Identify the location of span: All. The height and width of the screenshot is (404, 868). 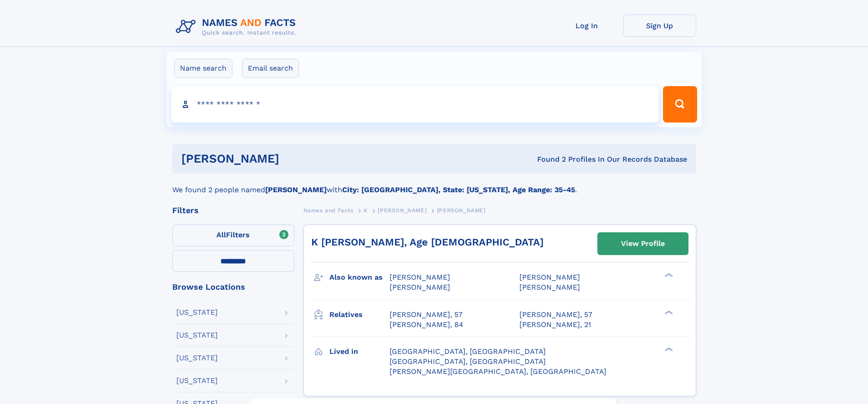
(221, 234).